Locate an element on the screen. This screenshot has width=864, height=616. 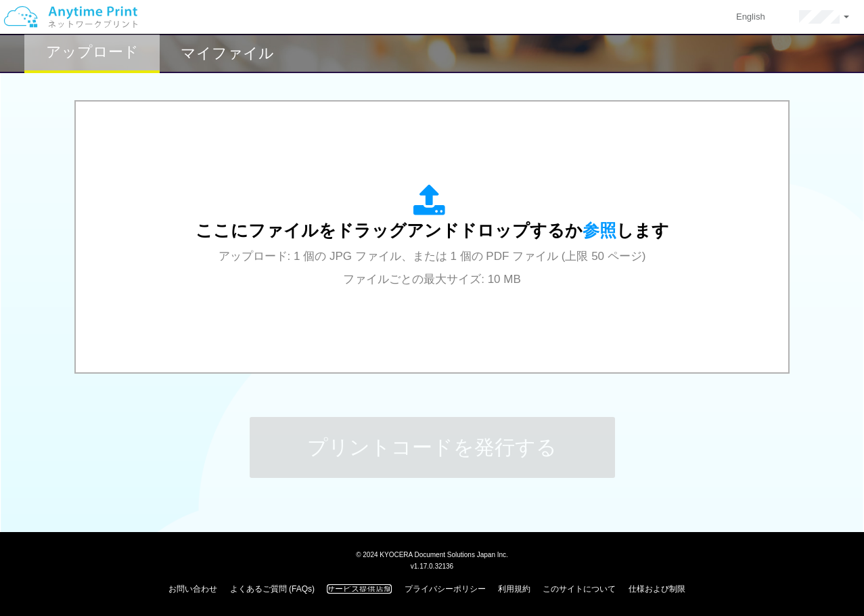
a: よくあるご質問 (FAQs) is located at coordinates (272, 589).